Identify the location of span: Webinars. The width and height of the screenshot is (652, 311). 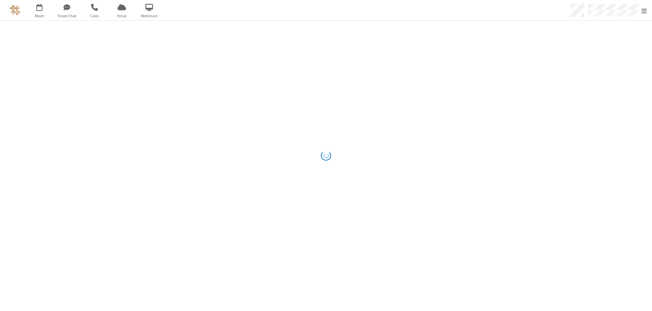
(149, 16).